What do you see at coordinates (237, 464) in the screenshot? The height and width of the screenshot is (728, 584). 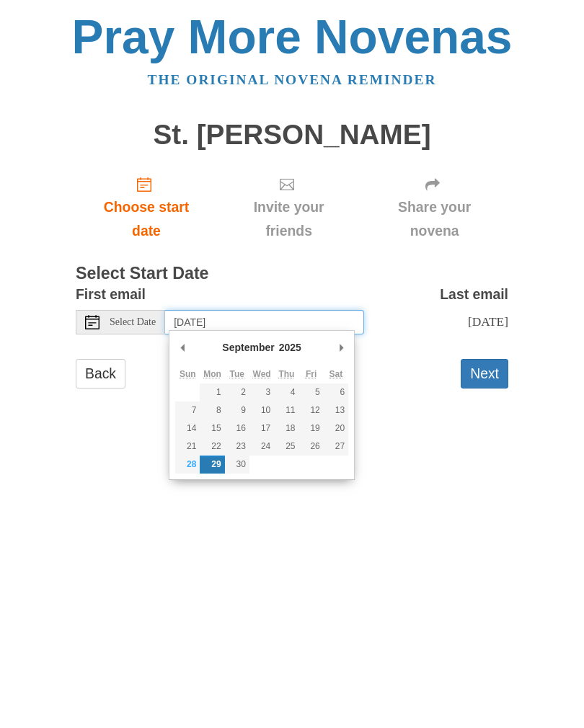 I see `button: 30` at bounding box center [237, 464].